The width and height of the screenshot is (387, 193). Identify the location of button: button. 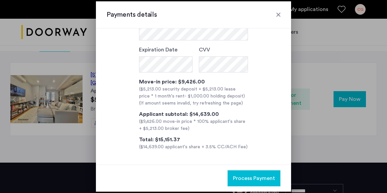
(254, 178).